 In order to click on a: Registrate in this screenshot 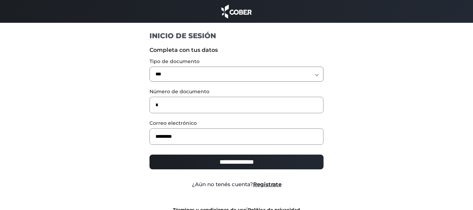, I will do `click(267, 184)`.